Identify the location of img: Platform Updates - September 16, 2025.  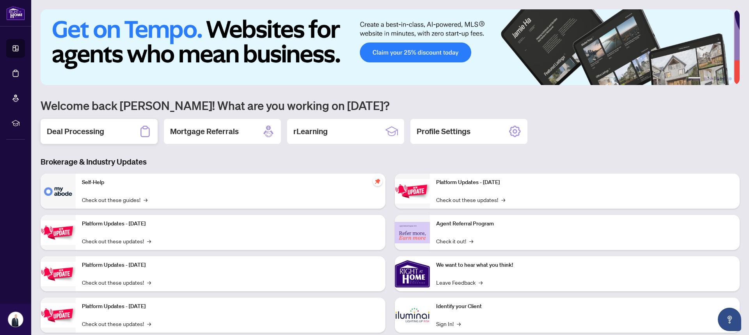
(58, 233).